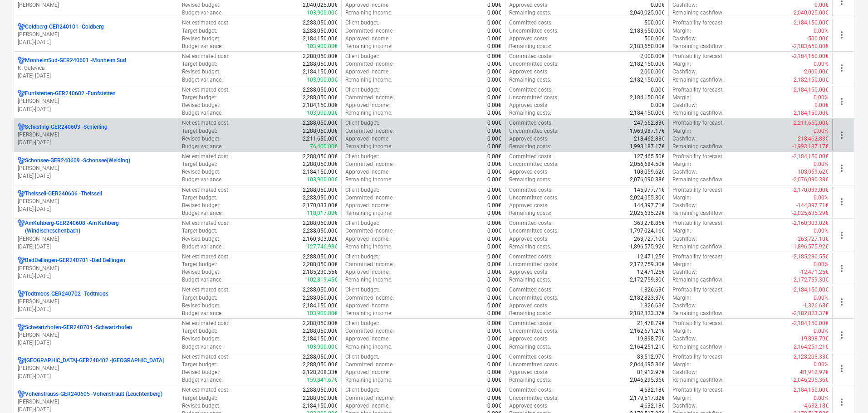 The height and width of the screenshot is (413, 868). What do you see at coordinates (812, 139) in the screenshot?
I see `p: -218,462.83€` at bounding box center [812, 139].